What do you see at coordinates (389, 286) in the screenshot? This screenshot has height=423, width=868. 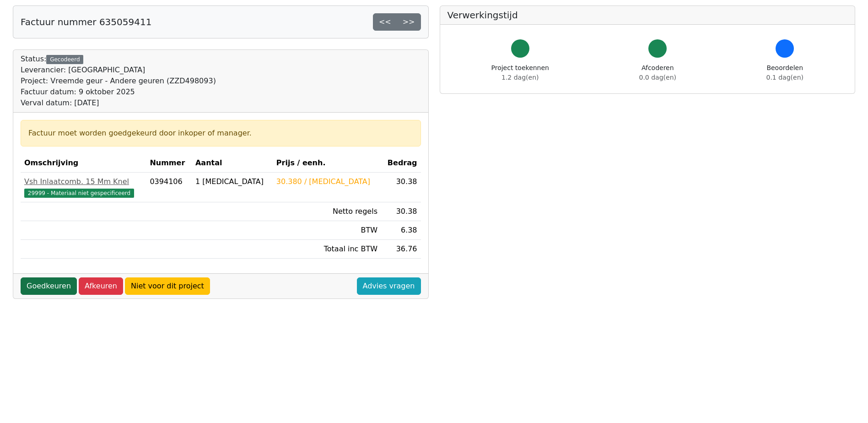 I see `a: Advies vragen` at bounding box center [389, 286].